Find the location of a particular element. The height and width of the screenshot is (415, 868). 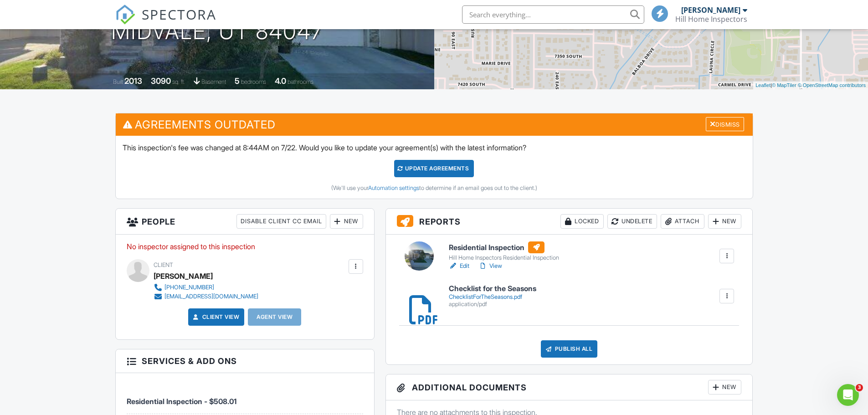

div: 4.0 is located at coordinates (280, 81).